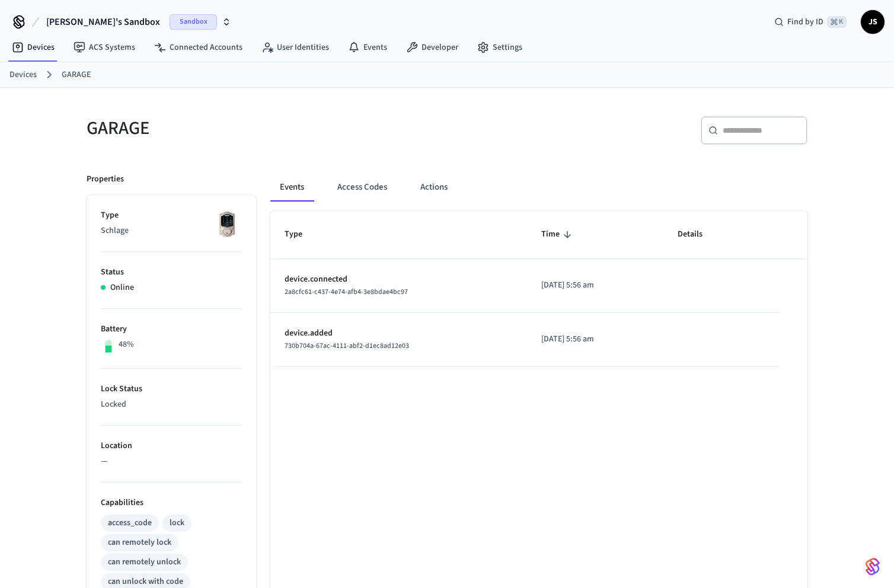 Image resolution: width=894 pixels, height=588 pixels. Describe the element at coordinates (104, 47) in the screenshot. I see `a: ACS Systems` at that location.